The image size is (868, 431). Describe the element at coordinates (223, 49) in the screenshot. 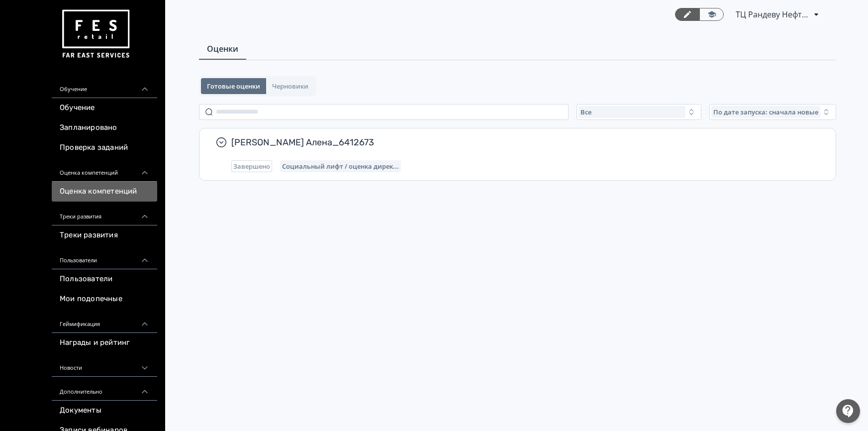

I see `span: Оценки` at that location.